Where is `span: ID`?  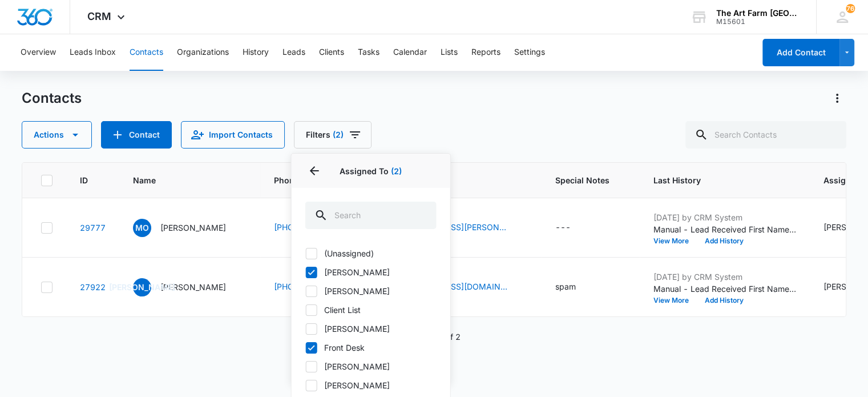
span: ID is located at coordinates (85, 180).